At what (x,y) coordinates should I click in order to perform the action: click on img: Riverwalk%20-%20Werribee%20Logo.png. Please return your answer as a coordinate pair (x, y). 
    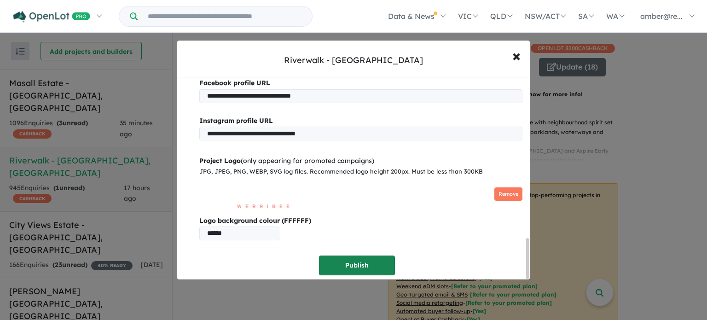
    Looking at the image, I should click on (263, 194).